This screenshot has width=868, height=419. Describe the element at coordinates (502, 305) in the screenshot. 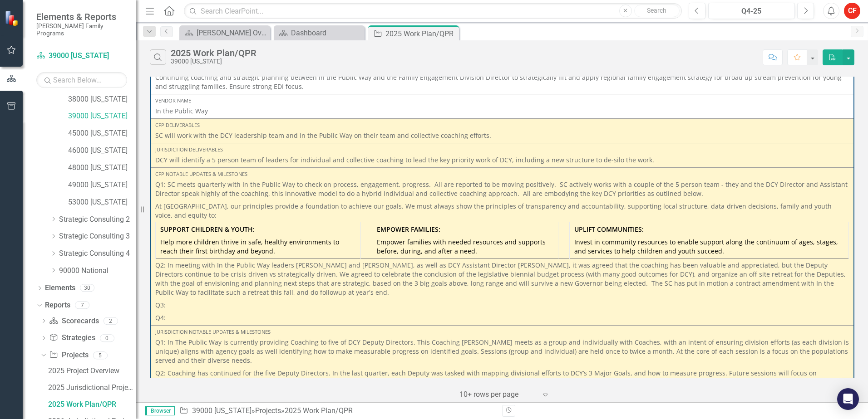

I see `p: Q3:` at that location.